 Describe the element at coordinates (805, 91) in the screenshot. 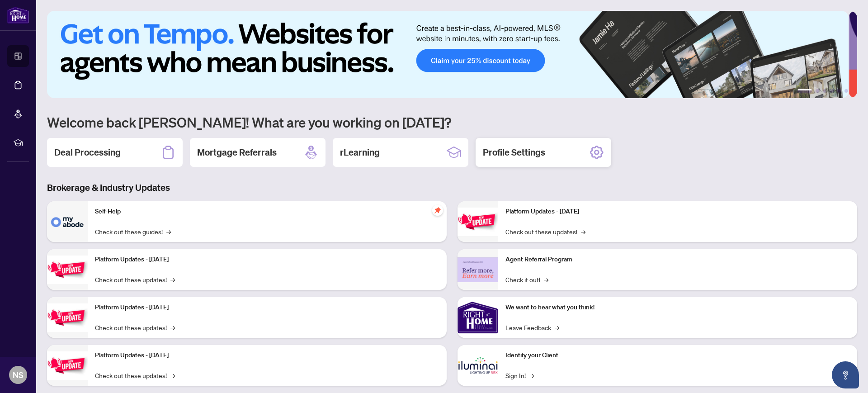

I see `button: 1` at that location.